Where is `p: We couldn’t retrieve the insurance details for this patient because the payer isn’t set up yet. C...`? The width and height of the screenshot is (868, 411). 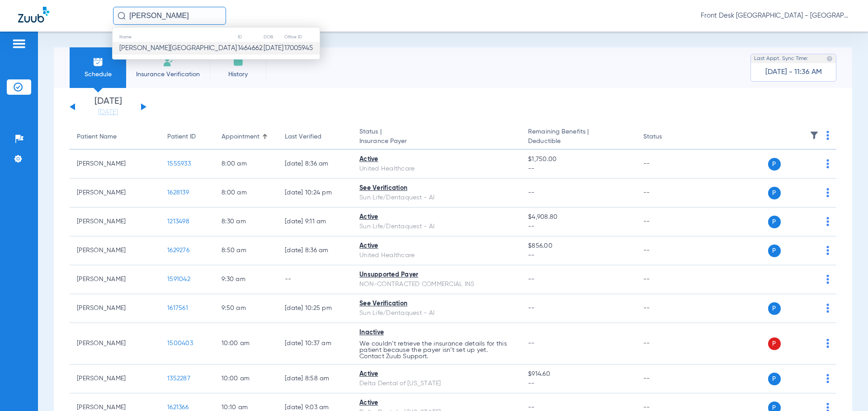 p: We couldn’t retrieve the insurance details for this patient because the payer isn’t set up yet. C... is located at coordinates (436, 350).